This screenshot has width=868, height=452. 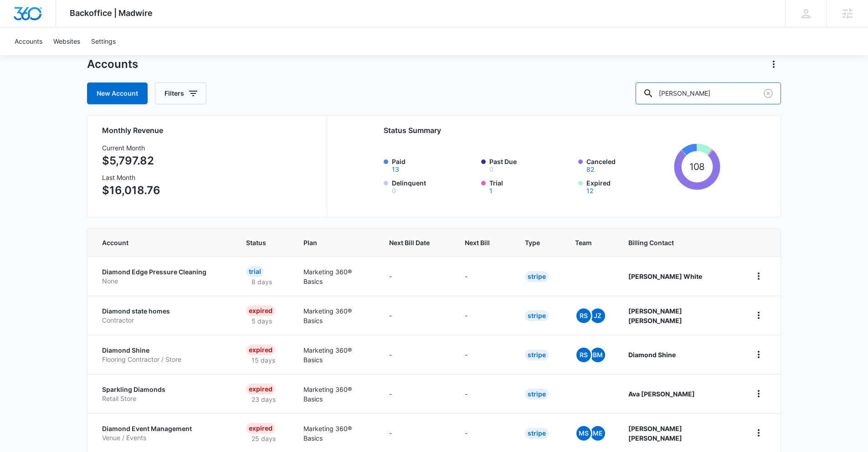 I want to click on div: v 4.0.25, so click(x=35, y=18).